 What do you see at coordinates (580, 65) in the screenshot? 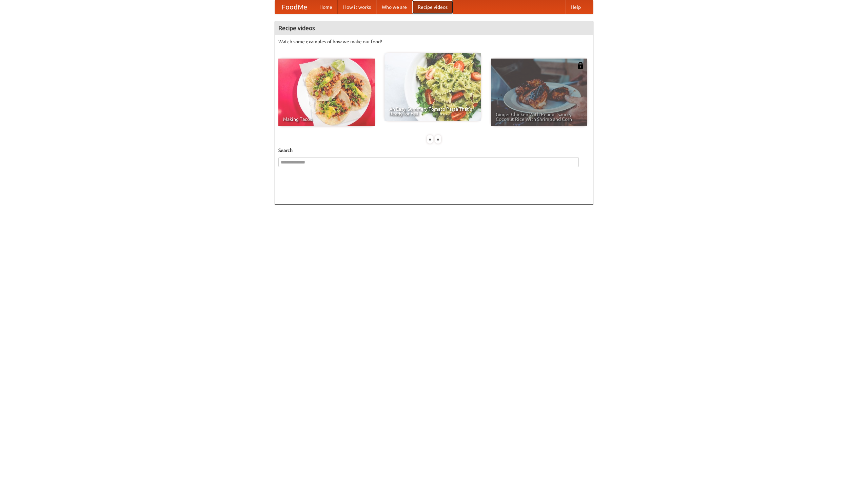
I see `img: 483408.png` at bounding box center [580, 65].